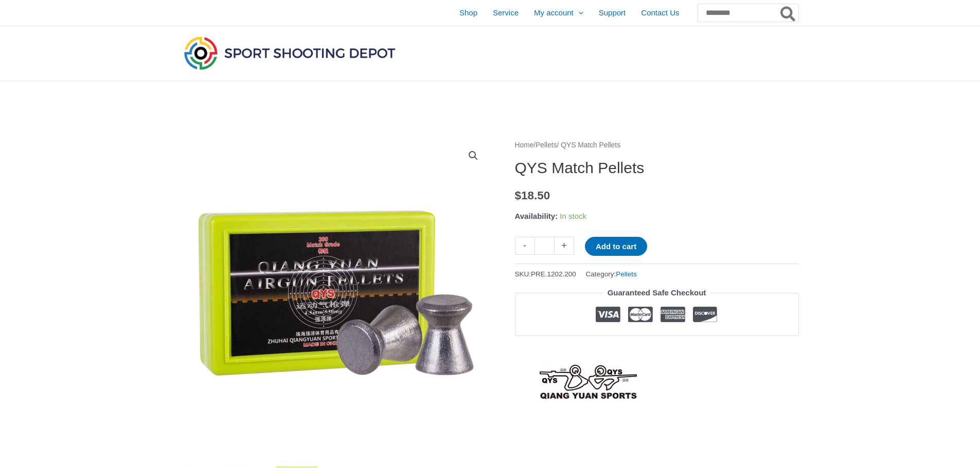  I want to click on span: SKU:, so click(545, 273).